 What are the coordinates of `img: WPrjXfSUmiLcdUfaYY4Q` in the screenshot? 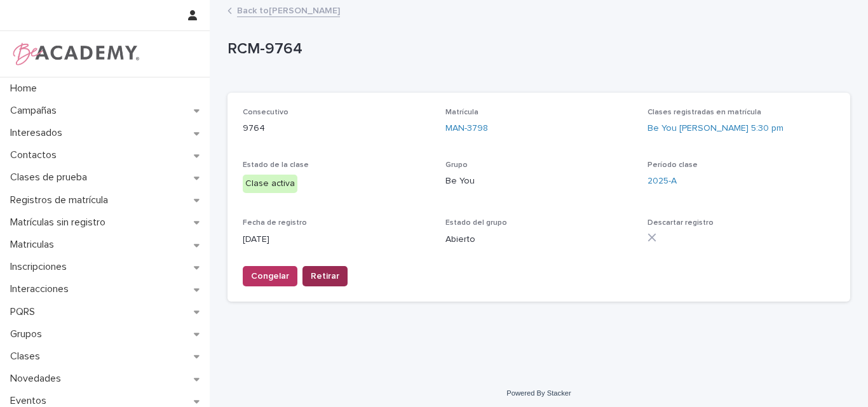 It's located at (75, 54).